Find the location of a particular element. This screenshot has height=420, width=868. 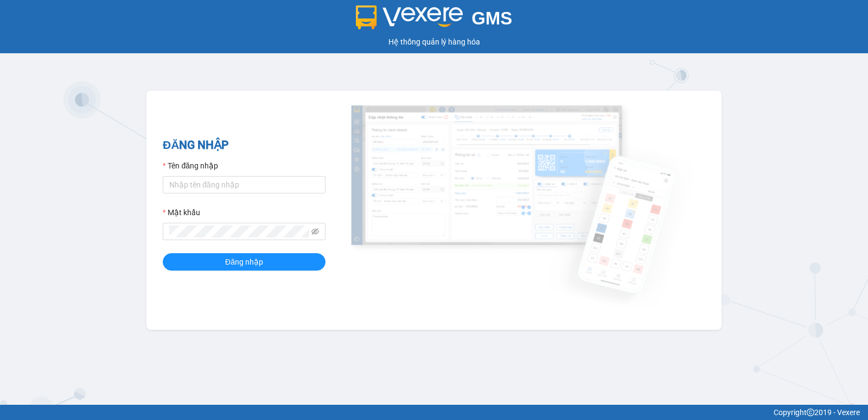

button: Đăng nhập is located at coordinates (244, 262).